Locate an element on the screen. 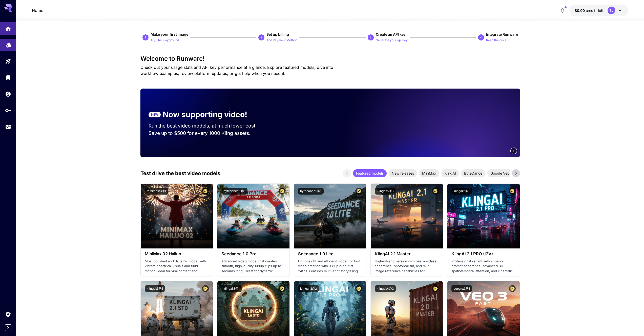 The width and height of the screenshot is (644, 336). button: Expand sidebar is located at coordinates (8, 328).